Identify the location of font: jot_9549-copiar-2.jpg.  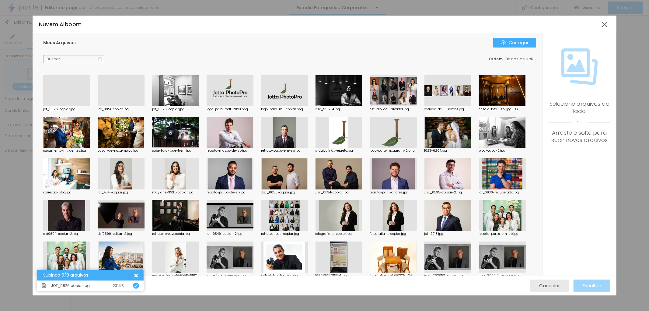
(225, 233).